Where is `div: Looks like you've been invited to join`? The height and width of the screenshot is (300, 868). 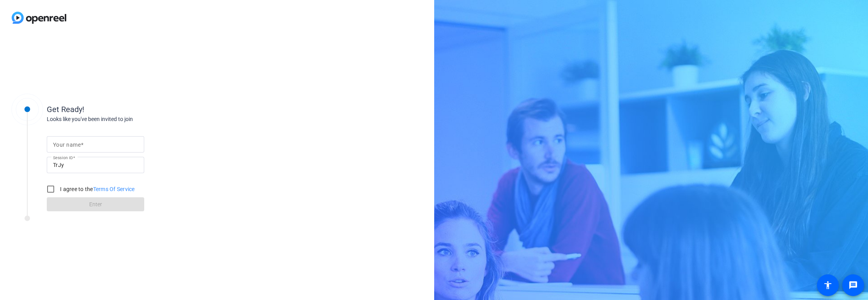 div: Looks like you've been invited to join is located at coordinates (125, 119).